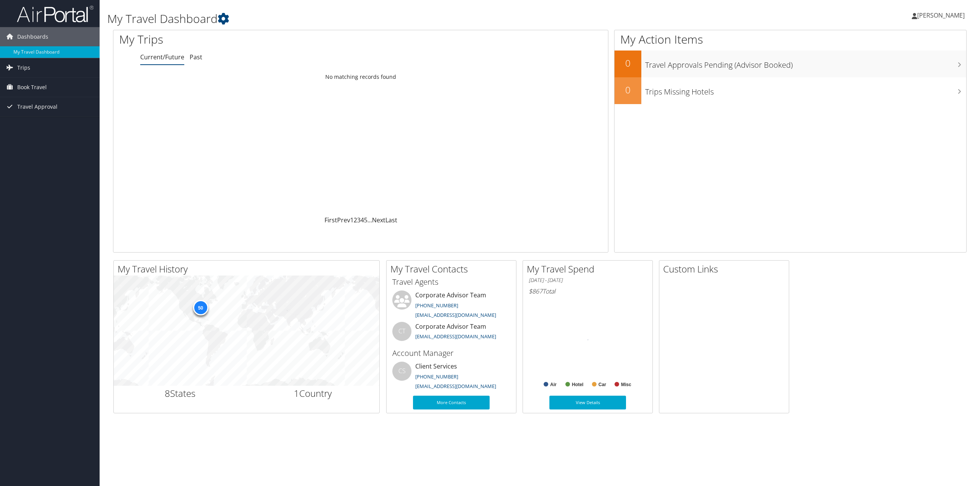 Image resolution: width=980 pixels, height=486 pixels. What do you see at coordinates (248, 270) in the screenshot?
I see `h2: My Travel History` at bounding box center [248, 270].